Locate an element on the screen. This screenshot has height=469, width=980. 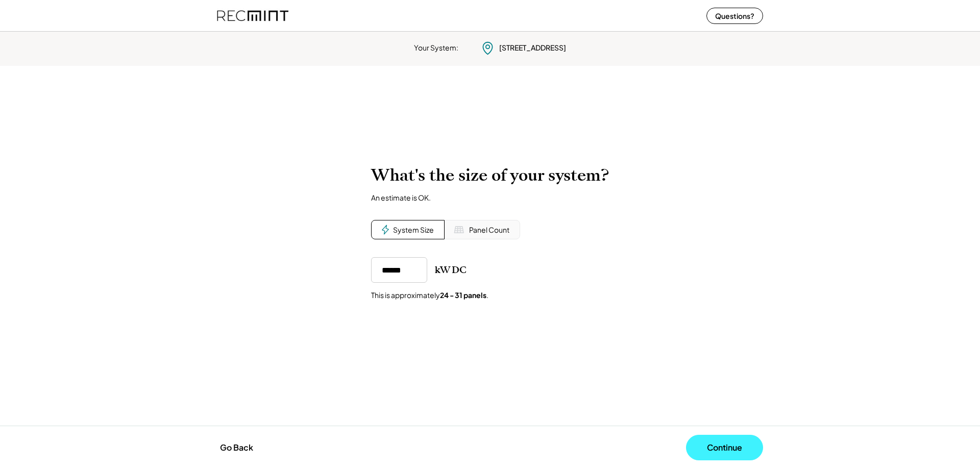
div: This is approximately . is located at coordinates (430, 295).